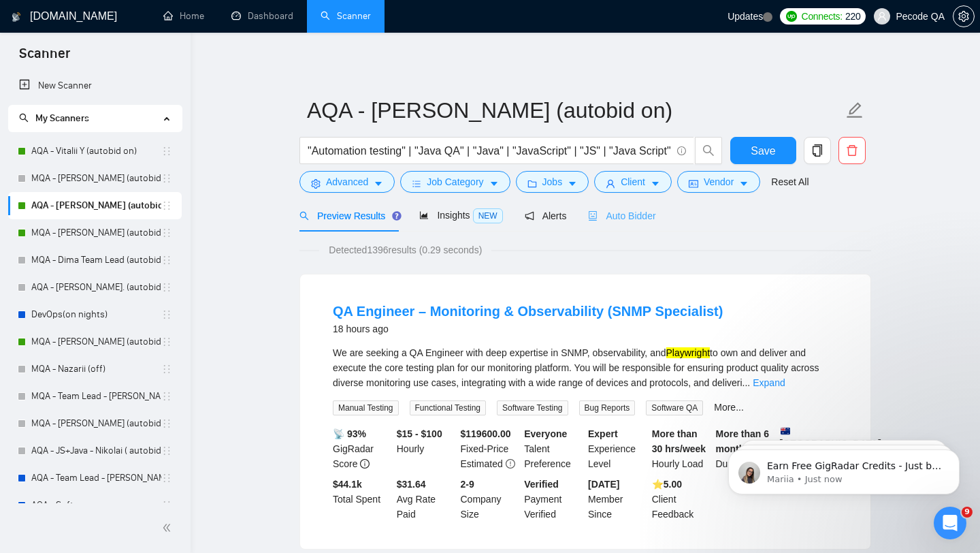  What do you see at coordinates (95, 342) in the screenshot?
I see `li: MQA - Alexander D. (autobid Off)` at bounding box center [95, 342].